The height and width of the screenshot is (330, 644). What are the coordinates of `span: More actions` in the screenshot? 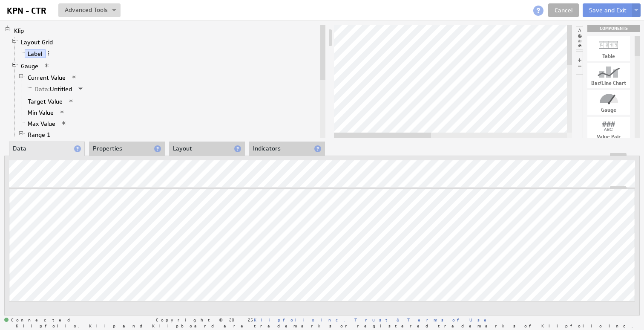 It's located at (49, 53).